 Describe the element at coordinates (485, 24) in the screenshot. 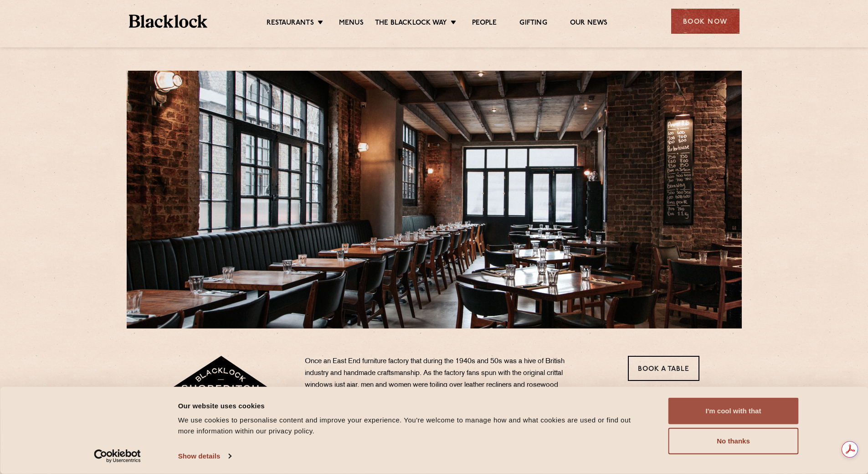

I see `a: People` at that location.